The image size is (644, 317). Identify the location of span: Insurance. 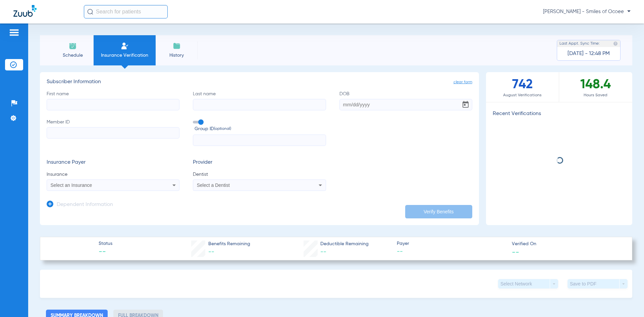
(113, 174).